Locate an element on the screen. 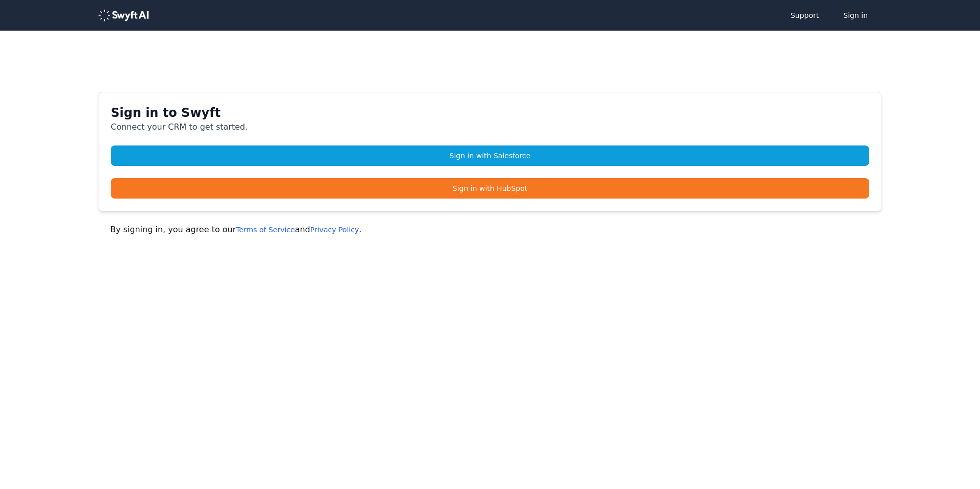 The width and height of the screenshot is (980, 489). img: logo-488353a97b7647c9773e25e94dd66c4536ad24f66c59206894594c5eb3334934.png is located at coordinates (124, 16).